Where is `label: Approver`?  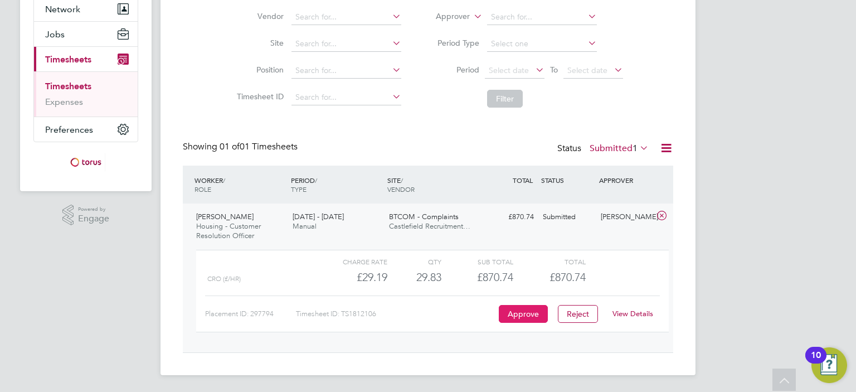 label: Approver is located at coordinates (445, 17).